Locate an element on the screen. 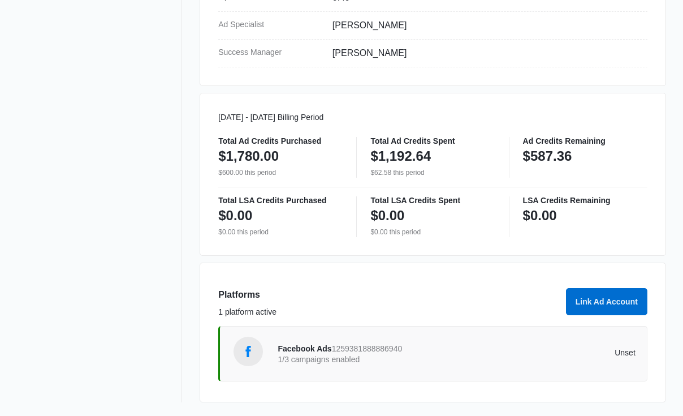 This screenshot has width=683, height=416. img: website_grey.svg is located at coordinates (23, 34).